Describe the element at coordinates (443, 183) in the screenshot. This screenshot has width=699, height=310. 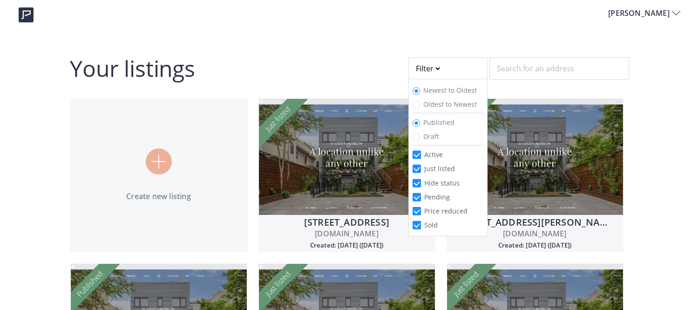
I see `span: Hide status` at that location.